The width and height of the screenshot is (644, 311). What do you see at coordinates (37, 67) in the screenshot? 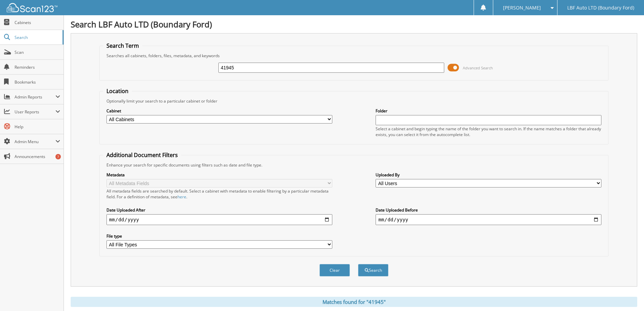
I see `span: Reminders` at bounding box center [37, 67].